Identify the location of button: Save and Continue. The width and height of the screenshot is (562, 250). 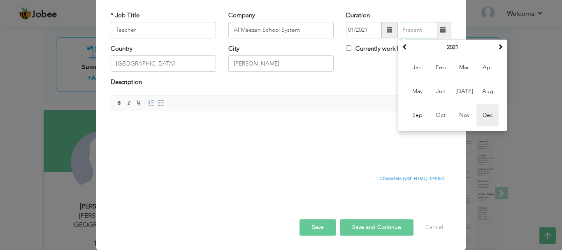
(376, 227).